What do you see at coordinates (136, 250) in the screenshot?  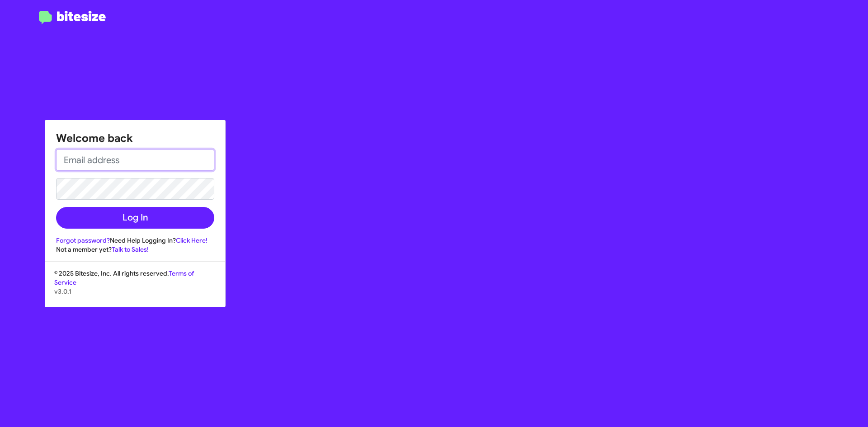 I see `div: Not a member yet?` at bounding box center [136, 250].